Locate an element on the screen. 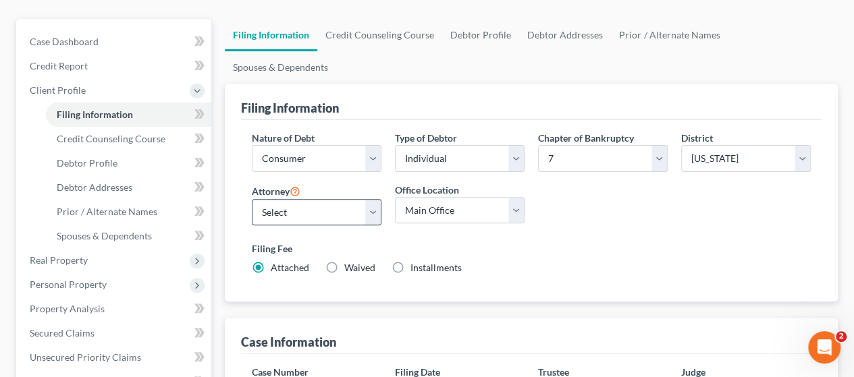  span: Filing Information is located at coordinates (95, 114).